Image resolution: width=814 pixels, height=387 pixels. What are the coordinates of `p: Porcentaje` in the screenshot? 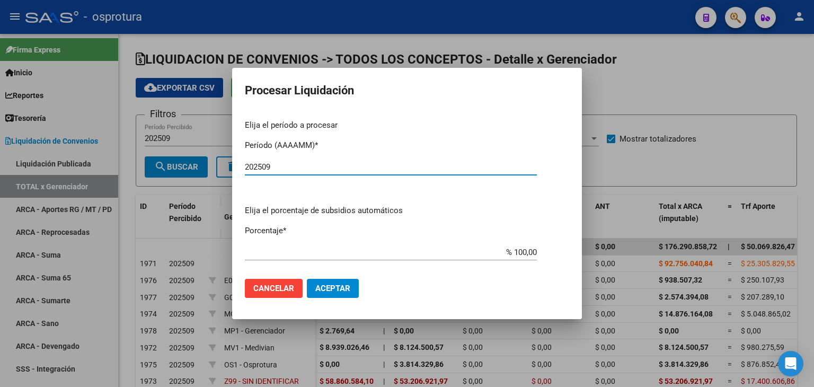 It's located at (407, 231).